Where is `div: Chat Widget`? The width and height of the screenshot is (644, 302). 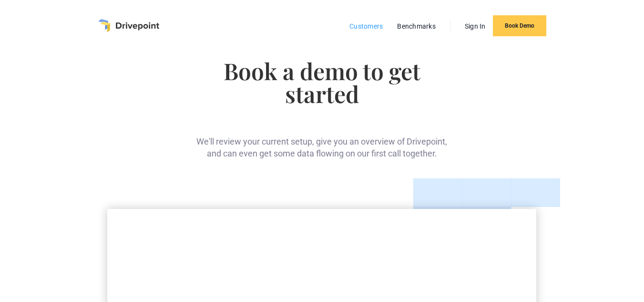
div: Chat Widget is located at coordinates (620, 279).